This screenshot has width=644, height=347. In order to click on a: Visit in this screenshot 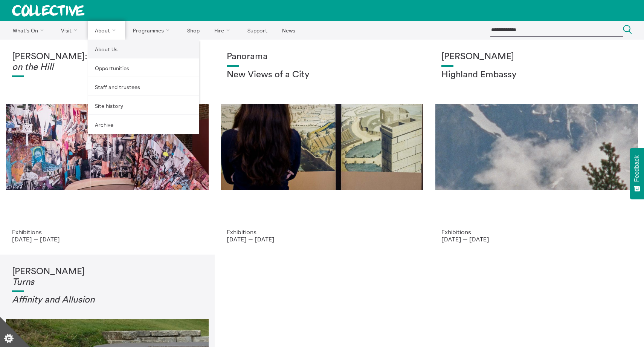, I will do `click(71, 30)`.